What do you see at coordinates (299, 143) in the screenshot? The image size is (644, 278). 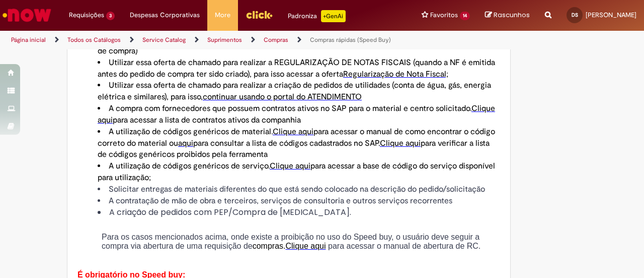 I see `li: A utilização de códigos genéricos de material.` at bounding box center [299, 143].